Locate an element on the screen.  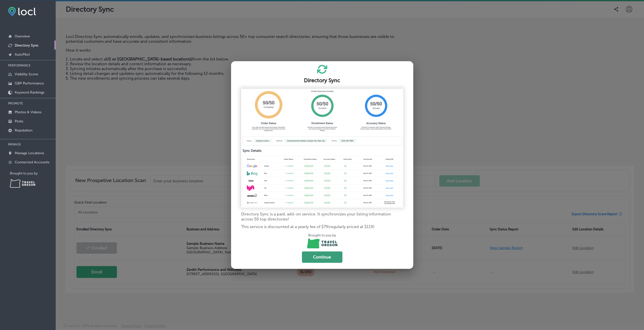
p: Photos & Videos is located at coordinates (28, 112).